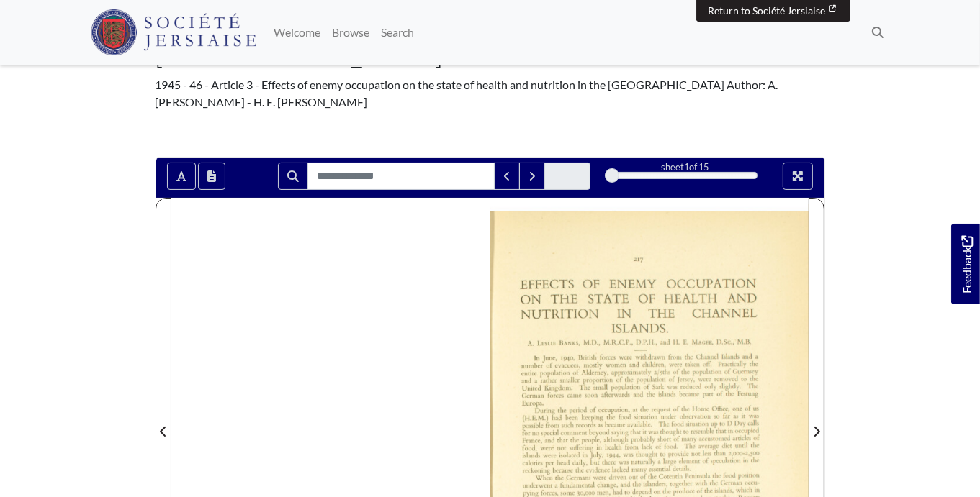  I want to click on span: Feedback, so click(968, 264).